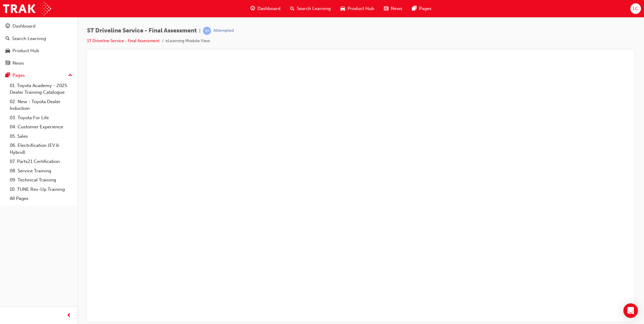 This screenshot has height=324, width=644. What do you see at coordinates (397, 8) in the screenshot?
I see `span: News` at bounding box center [397, 8].